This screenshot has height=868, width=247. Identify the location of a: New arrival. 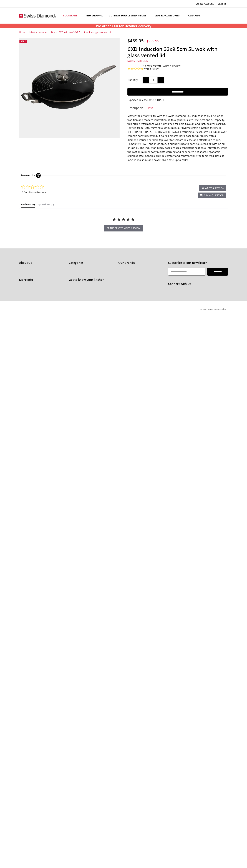
(94, 16).